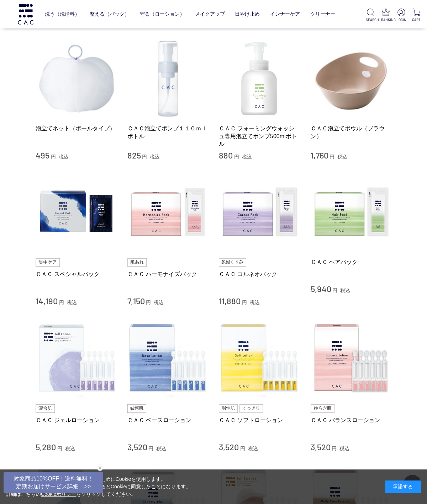 The height and width of the screenshot is (504, 427). I want to click on a: 整える（パック）, so click(110, 14).